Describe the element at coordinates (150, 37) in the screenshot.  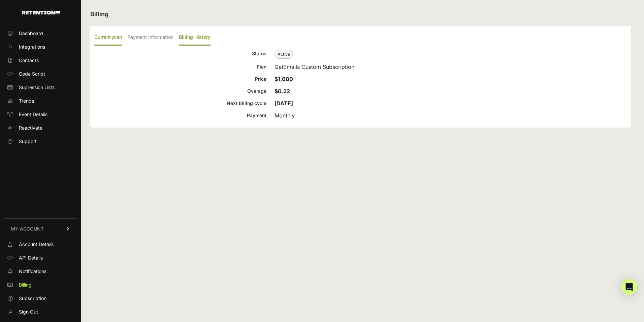
I see `label: Payment Information` at that location.